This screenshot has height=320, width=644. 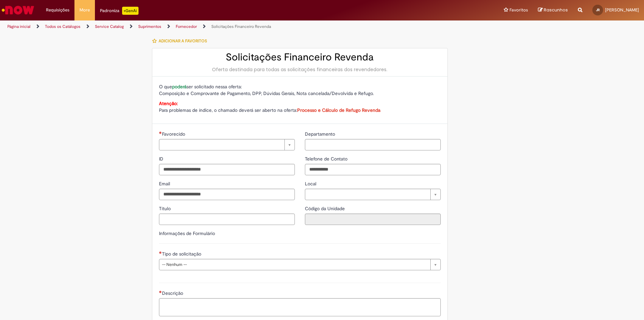 What do you see at coordinates (181, 41) in the screenshot?
I see `button: Adicionar a Favoritos` at bounding box center [181, 41].